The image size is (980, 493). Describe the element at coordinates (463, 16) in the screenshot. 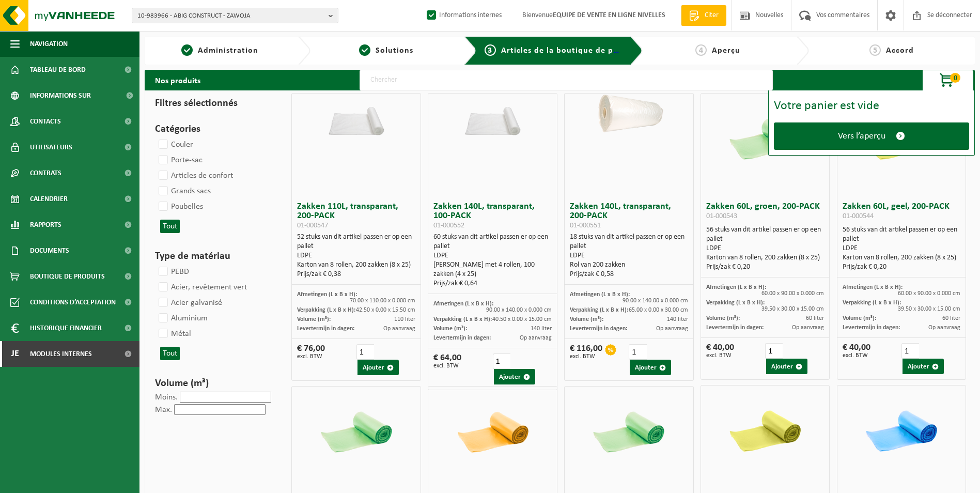

I see `label: Informations internes` at that location.